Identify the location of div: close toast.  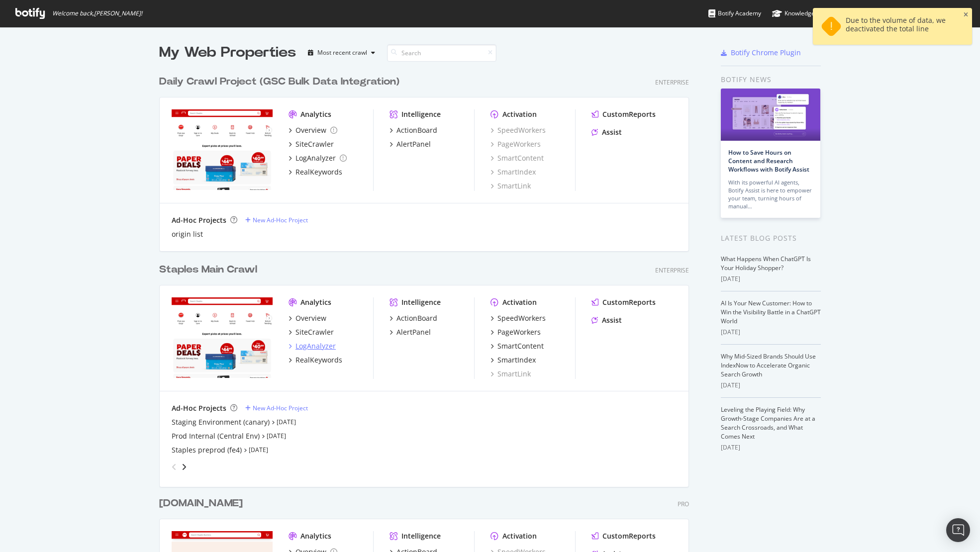
(965, 15).